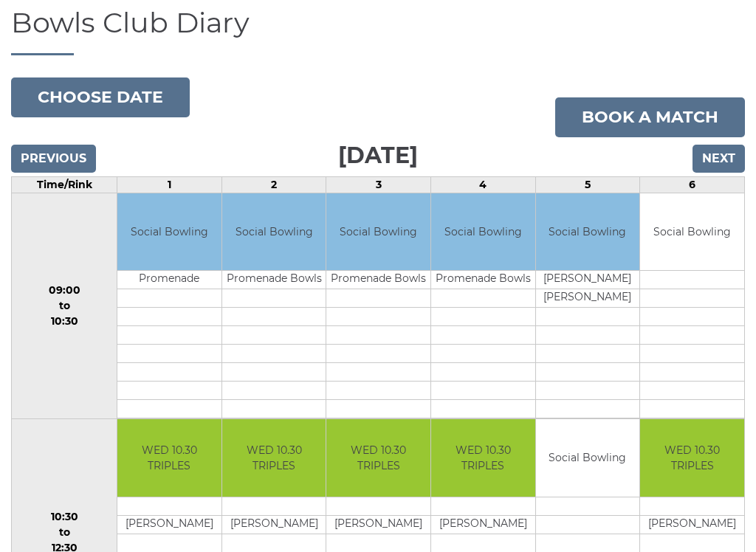  What do you see at coordinates (718, 158) in the screenshot?
I see `input: Next` at bounding box center [718, 158].